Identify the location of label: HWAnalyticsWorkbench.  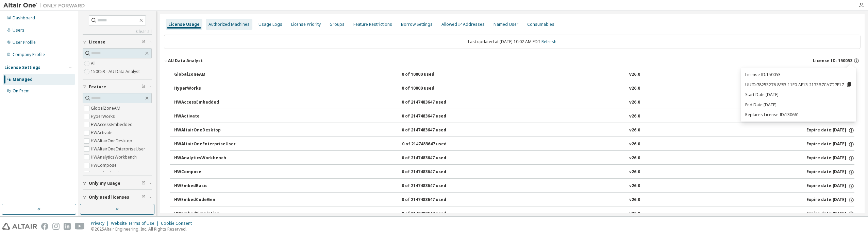
(114, 157).